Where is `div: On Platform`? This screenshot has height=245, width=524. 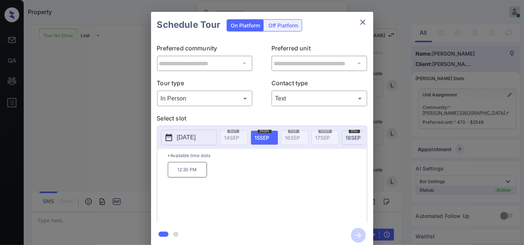
div: On Platform is located at coordinates (245, 25).